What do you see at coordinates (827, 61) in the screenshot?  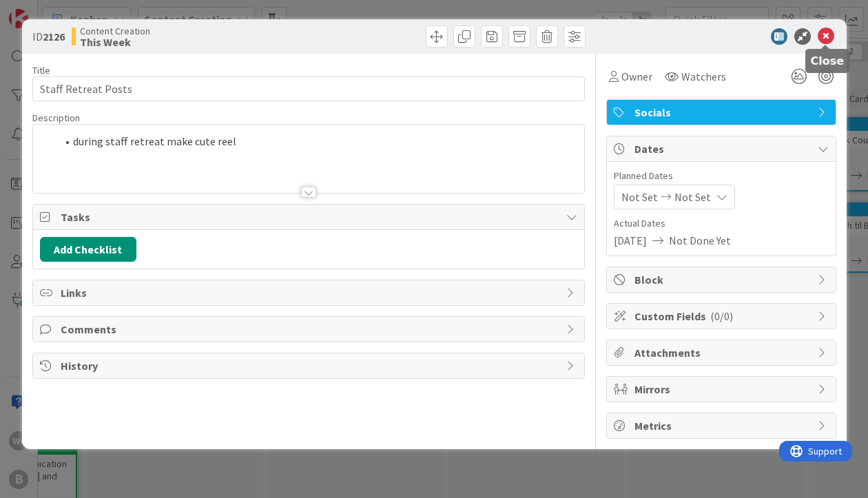 I see `h5: Close` at bounding box center [827, 61].